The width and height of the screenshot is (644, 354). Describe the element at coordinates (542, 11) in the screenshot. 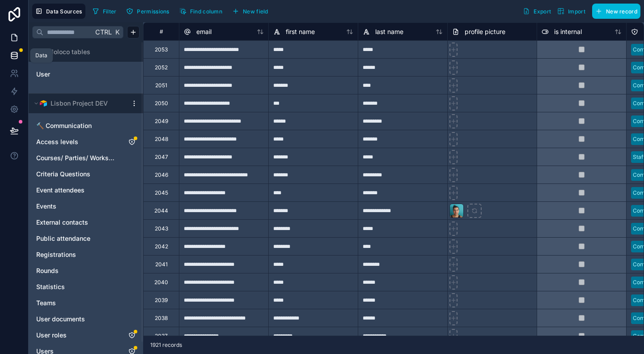

I see `span: Export` at that location.